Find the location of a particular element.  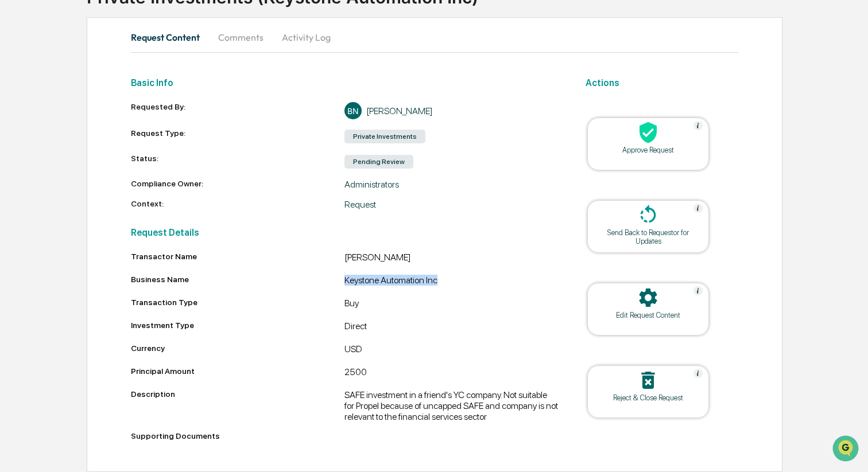

div: Pending Review is located at coordinates (379, 162).